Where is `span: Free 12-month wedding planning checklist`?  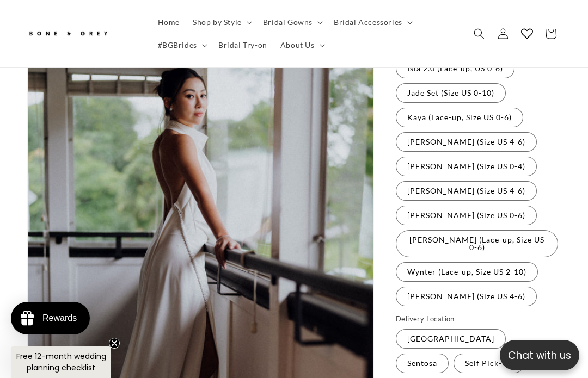 span: Free 12-month wedding planning checklist is located at coordinates (61, 362).